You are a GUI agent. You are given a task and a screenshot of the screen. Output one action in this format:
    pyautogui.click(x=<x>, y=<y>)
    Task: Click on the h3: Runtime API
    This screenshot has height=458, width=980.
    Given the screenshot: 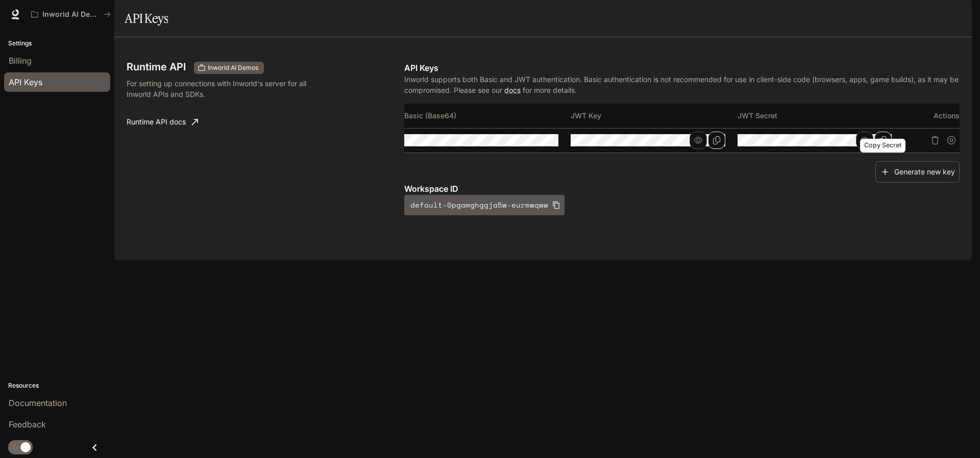 What is the action you would take?
    pyautogui.click(x=156, y=67)
    